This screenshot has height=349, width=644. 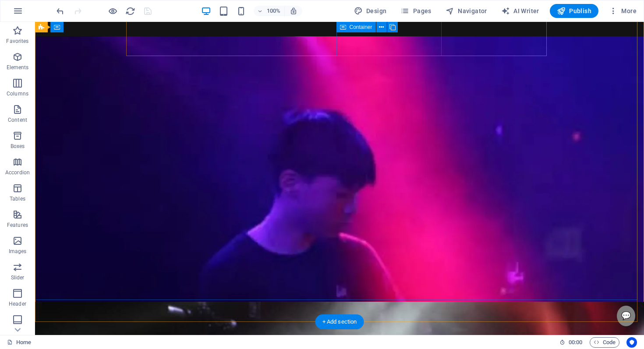 I want to click on button: Pages, so click(x=416, y=11).